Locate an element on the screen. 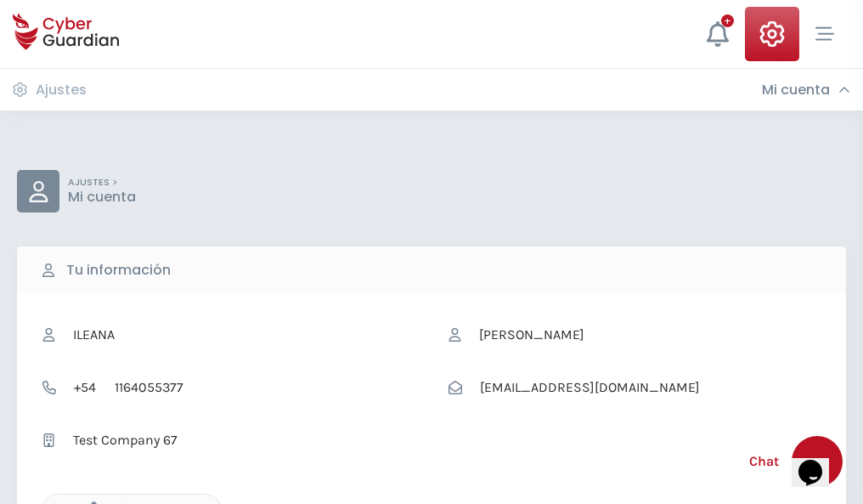 The width and height of the screenshot is (863, 504). p: AJUSTES > is located at coordinates (102, 183).